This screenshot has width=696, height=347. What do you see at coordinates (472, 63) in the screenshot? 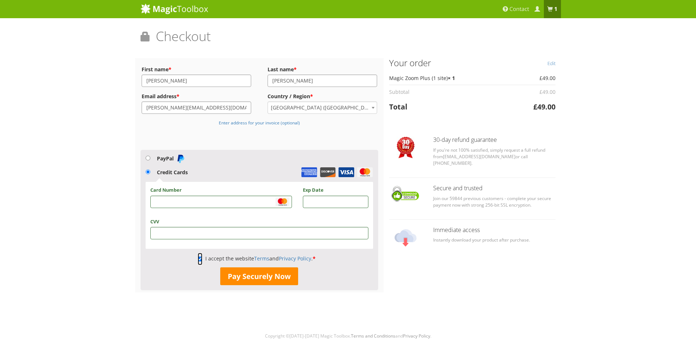
I see `h3: Your order` at bounding box center [472, 63].